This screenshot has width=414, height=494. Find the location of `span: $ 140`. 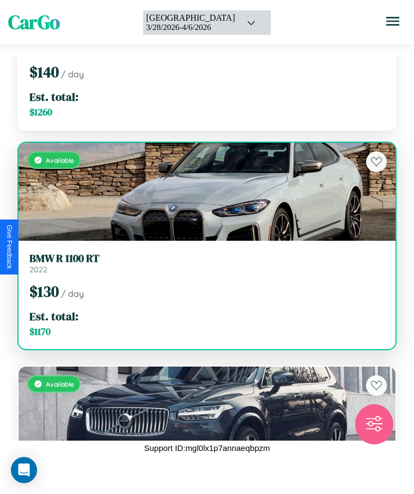

span: $ 140 is located at coordinates (44, 72).